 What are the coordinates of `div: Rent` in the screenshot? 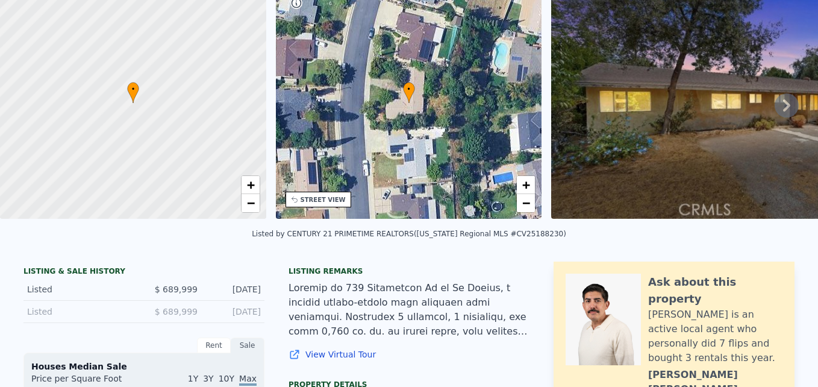 It's located at (214, 345).